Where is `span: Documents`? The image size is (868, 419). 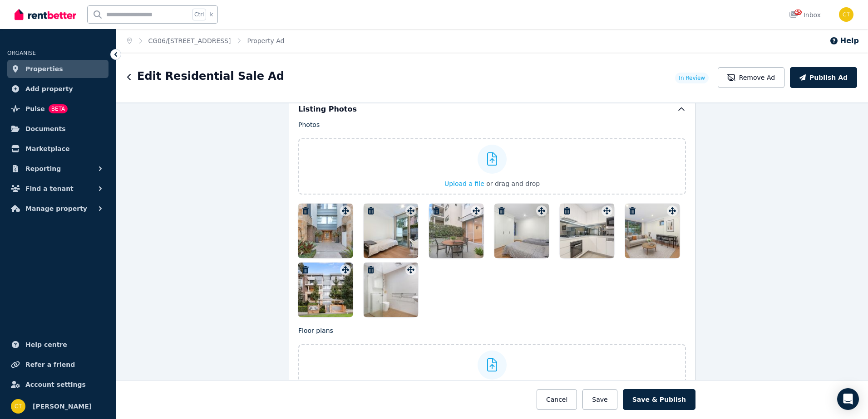
span: Documents is located at coordinates (45, 129).